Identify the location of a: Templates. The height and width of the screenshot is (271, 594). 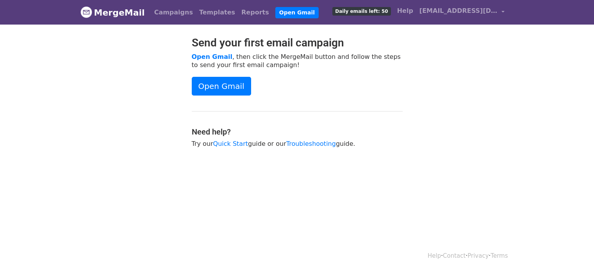
(217, 12).